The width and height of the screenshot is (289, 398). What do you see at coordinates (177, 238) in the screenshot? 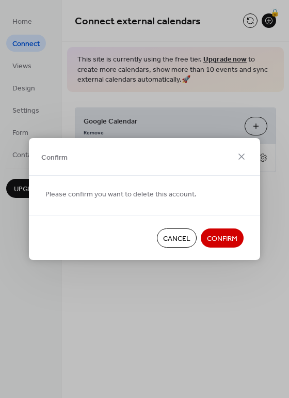
I see `button: Cancel` at bounding box center [177, 238].